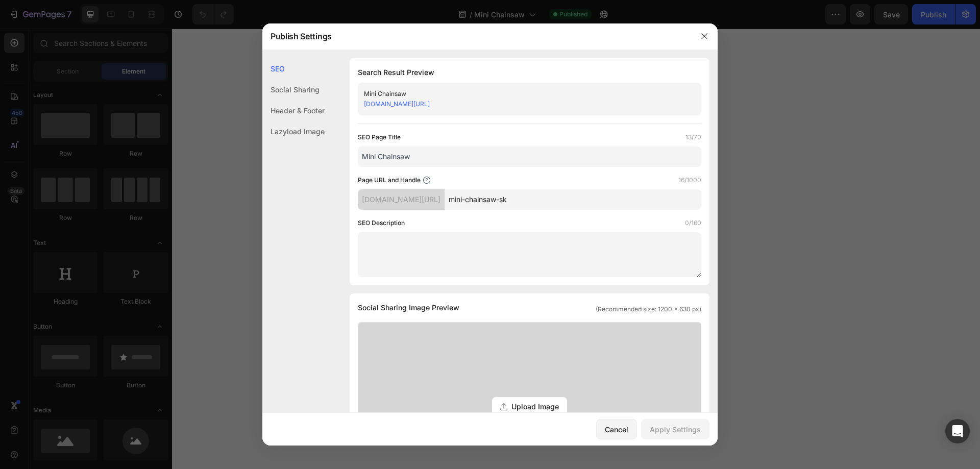 The height and width of the screenshot is (469, 980). Describe the element at coordinates (573, 200) in the screenshot. I see `input: Handle` at that location.